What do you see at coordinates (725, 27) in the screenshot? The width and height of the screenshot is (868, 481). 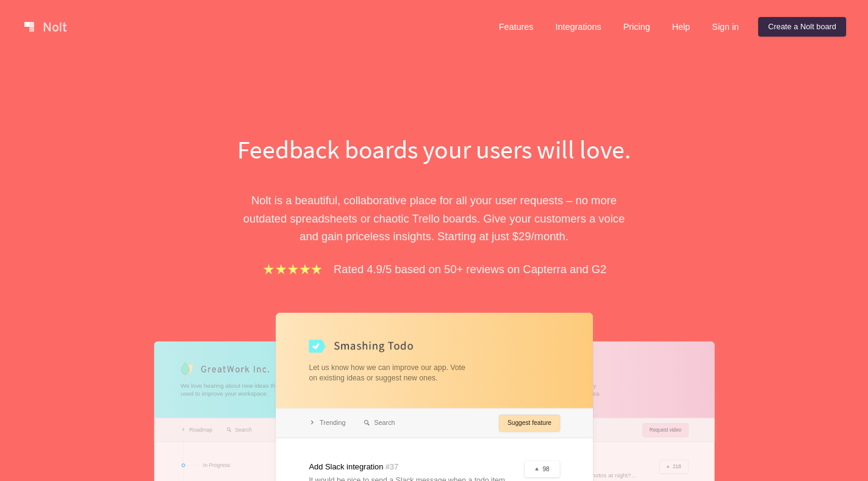 I see `a: Sign in` at bounding box center [725, 27].